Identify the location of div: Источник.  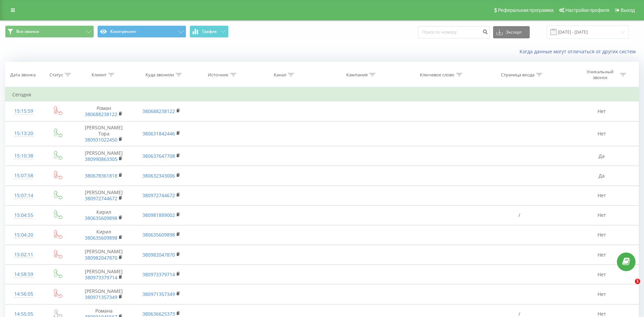
(218, 75).